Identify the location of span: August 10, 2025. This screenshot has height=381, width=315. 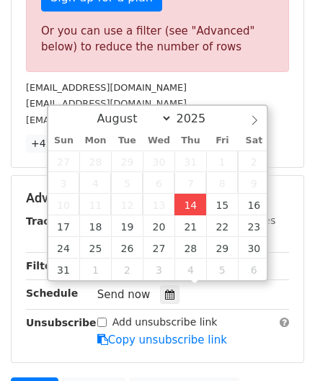
(64, 205).